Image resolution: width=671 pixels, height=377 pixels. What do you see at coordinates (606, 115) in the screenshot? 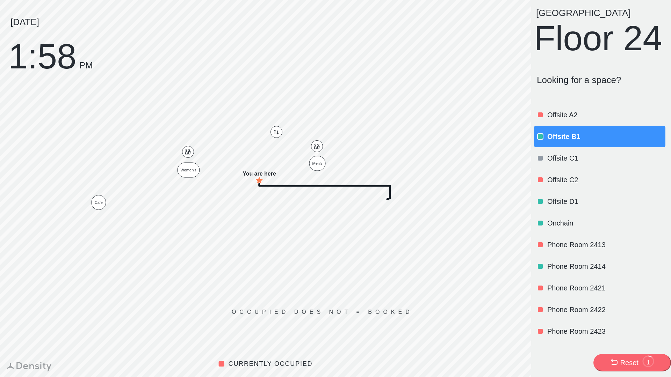
I see `p: Offsite A2` at bounding box center [606, 115].